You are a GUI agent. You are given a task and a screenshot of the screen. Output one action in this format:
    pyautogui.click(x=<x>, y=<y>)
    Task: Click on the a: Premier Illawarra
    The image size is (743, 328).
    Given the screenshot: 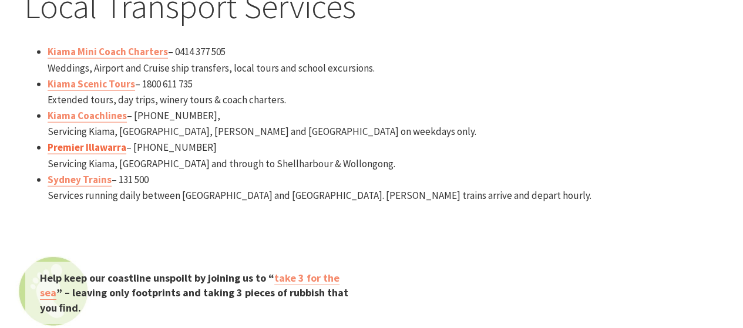 What is the action you would take?
    pyautogui.click(x=87, y=147)
    